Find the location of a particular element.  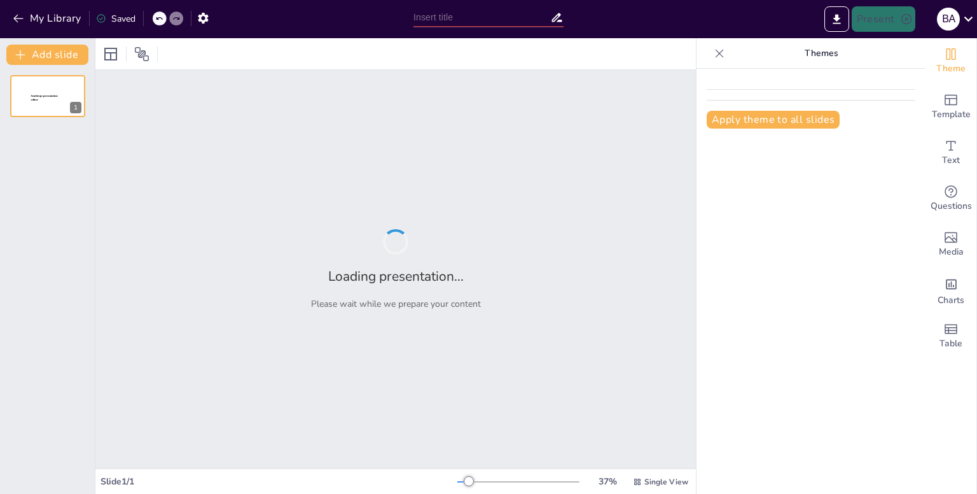

input: Insert title is located at coordinates (481, 17).